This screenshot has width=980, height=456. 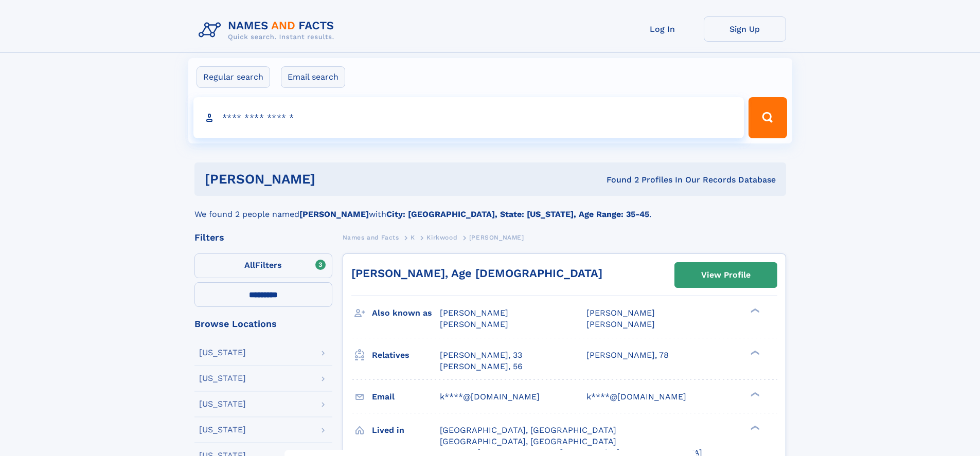 I want to click on span: All, so click(x=249, y=265).